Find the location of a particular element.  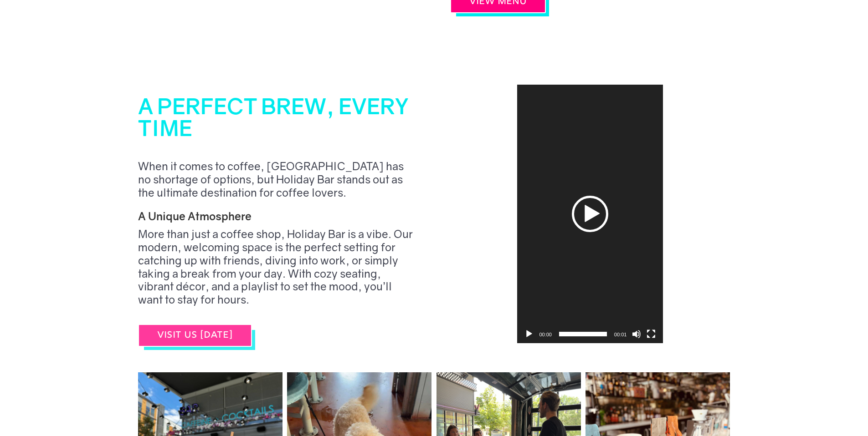

span: 00:01 is located at coordinates (621, 335).